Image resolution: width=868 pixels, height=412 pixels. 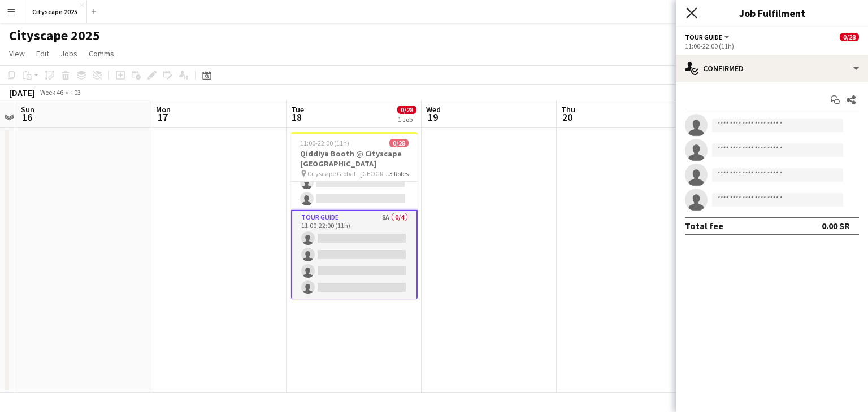 I want to click on span: Wed, so click(x=434, y=110).